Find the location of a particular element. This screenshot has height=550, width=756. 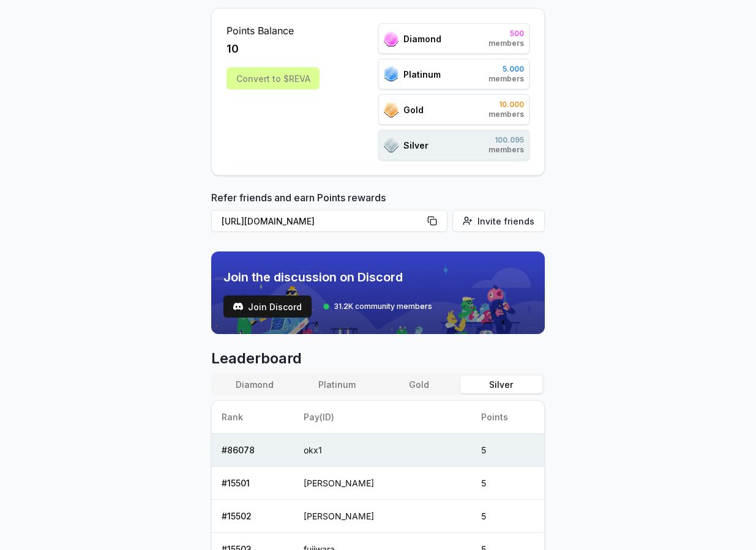

span: Gold is located at coordinates (413, 109).